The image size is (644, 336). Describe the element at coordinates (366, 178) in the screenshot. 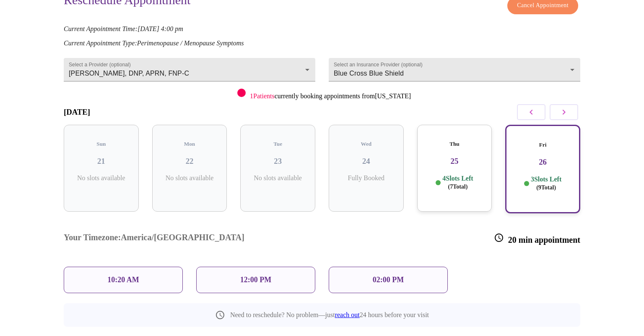

I see `p: Fully Booked` at that location.